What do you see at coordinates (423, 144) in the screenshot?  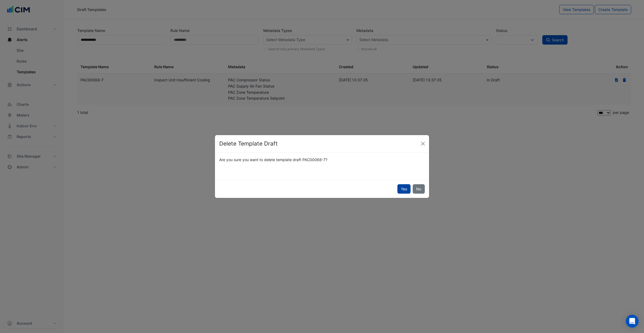 I see `button: Close` at bounding box center [423, 144].